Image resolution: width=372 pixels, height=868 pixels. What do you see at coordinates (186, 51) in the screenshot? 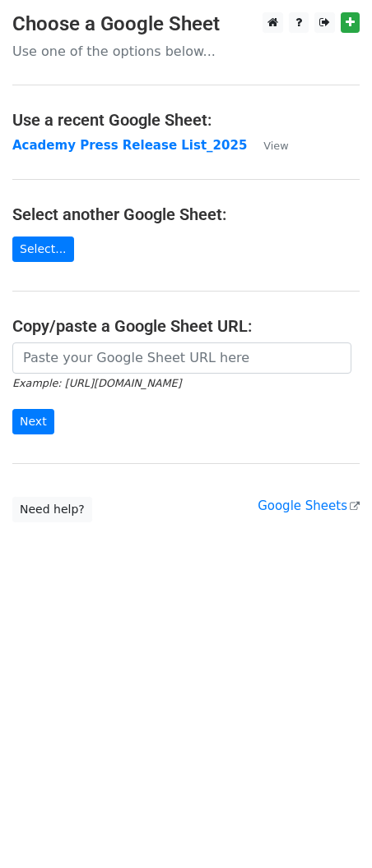
I see `p: Use one of the options below...` at bounding box center [186, 51].